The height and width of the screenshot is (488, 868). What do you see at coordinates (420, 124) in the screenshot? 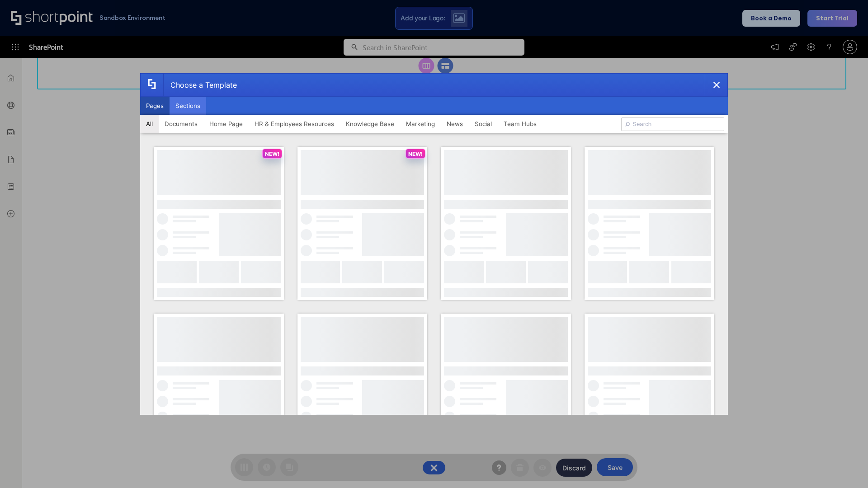
I see `button: Marketing` at bounding box center [420, 124].